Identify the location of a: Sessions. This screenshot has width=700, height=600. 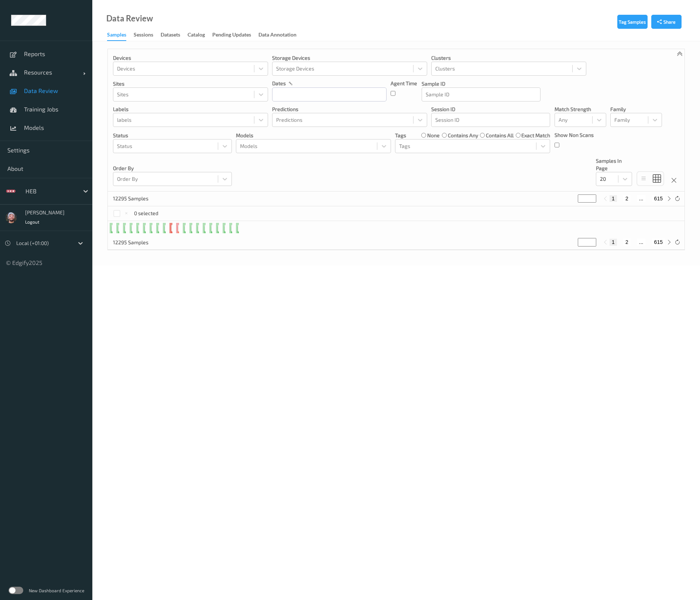
(147, 35).